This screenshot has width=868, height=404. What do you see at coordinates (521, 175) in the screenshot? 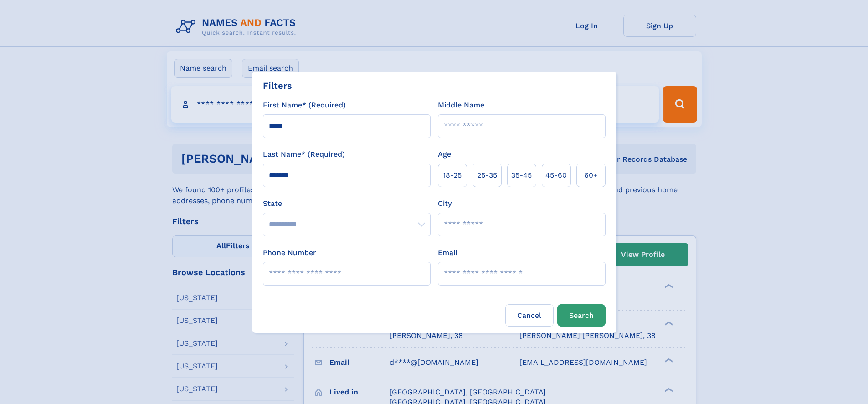
I see `span: 35‑45` at bounding box center [521, 175].